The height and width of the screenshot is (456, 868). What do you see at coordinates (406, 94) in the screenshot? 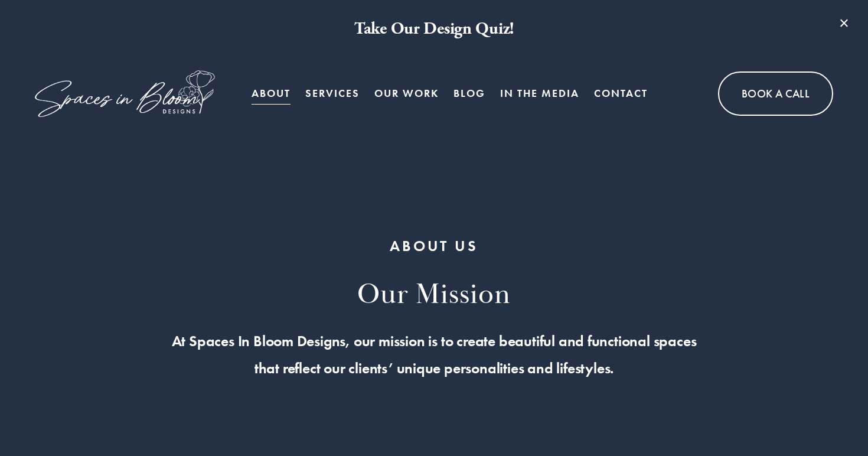
I see `a: Our Work` at bounding box center [406, 94].